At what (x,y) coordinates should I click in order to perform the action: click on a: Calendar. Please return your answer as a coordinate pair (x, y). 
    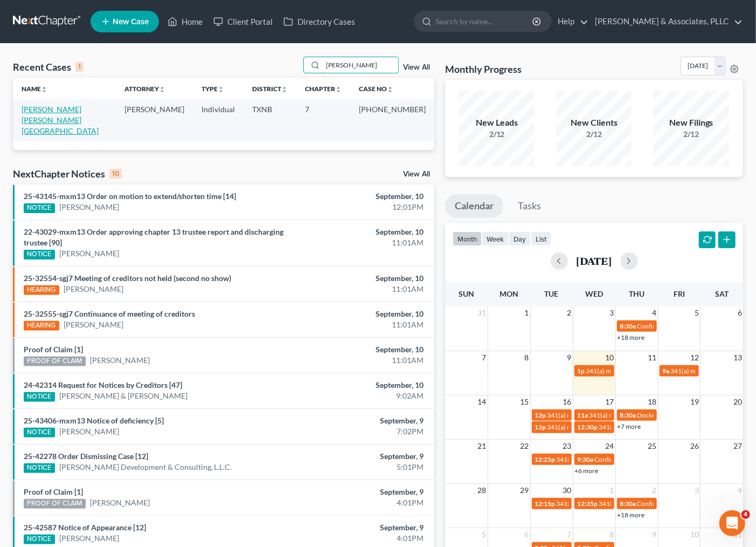
    Looking at the image, I should click on (474, 206).